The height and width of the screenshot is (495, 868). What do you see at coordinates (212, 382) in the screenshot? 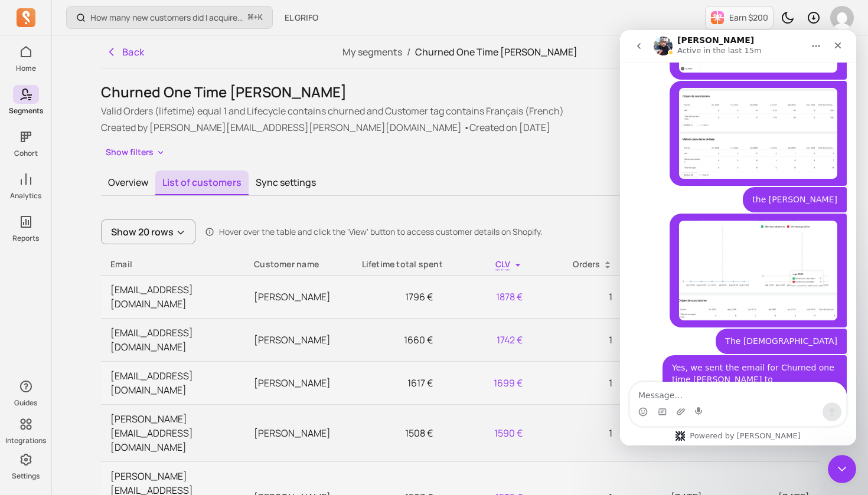
I see `button: Send a message…` at bounding box center [212, 382].